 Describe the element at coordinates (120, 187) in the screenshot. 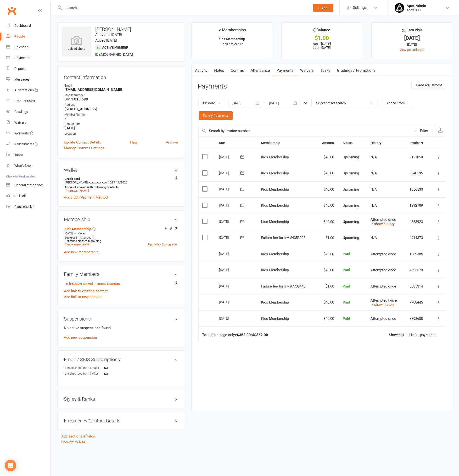

I see `strong: Account shared with following contacts` at that location.